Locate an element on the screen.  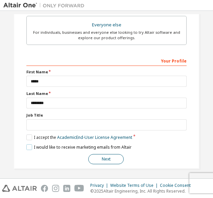
img: altair_logo.svg is located at coordinates (19, 188).